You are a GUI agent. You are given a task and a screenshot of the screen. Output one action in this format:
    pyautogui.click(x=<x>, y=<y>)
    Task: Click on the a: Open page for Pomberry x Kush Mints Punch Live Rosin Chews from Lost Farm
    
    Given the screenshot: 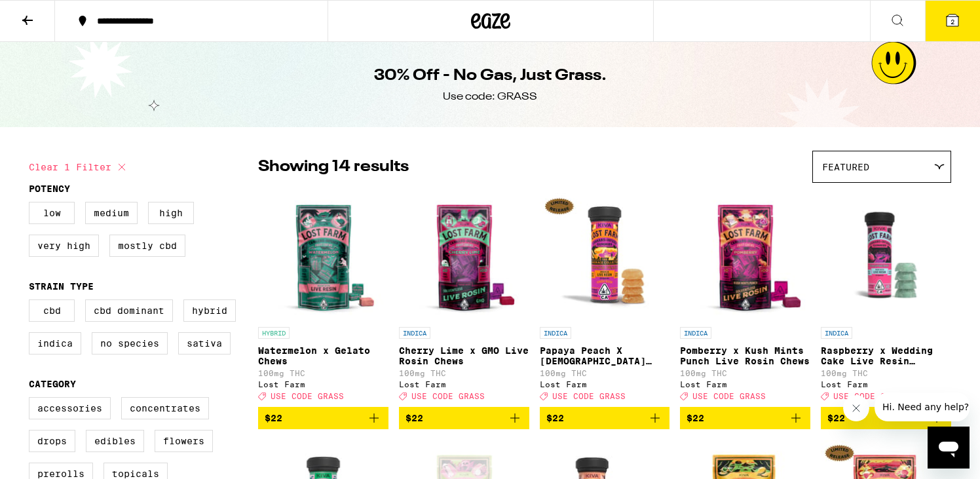 What is the action you would take?
    pyautogui.click(x=745, y=299)
    